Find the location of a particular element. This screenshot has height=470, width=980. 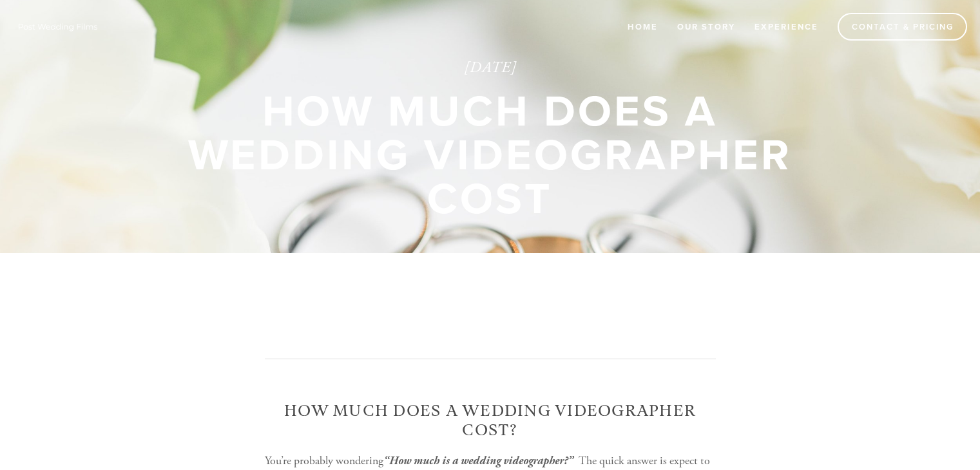

h2: How Much Does a Wedding Videographer Cost? is located at coordinates (490, 421).